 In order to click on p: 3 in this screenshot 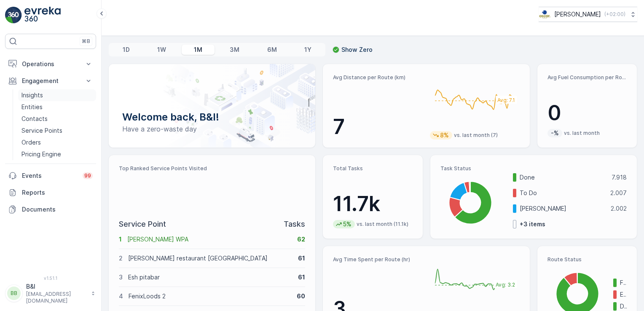, I will do `click(120, 277)`.